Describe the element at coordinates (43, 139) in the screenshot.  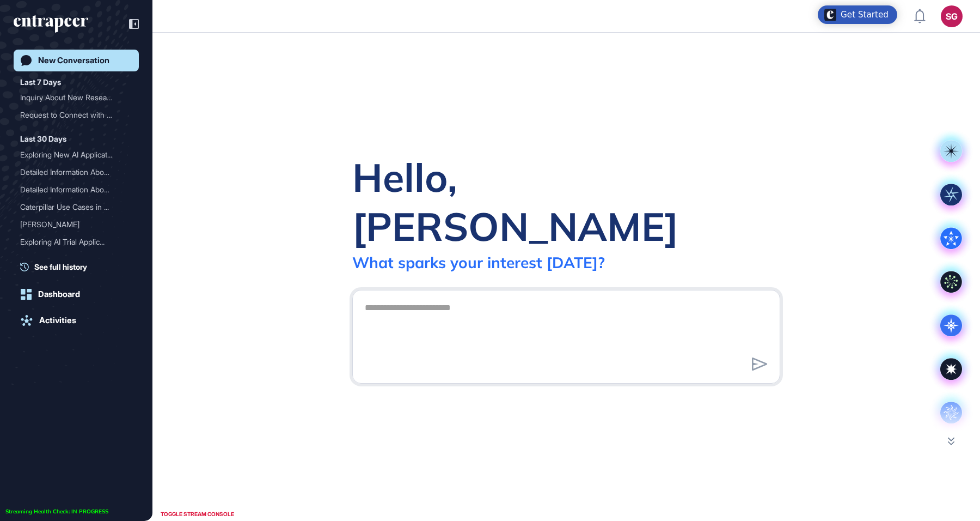
I see `div: Last 30 Days` at that location.